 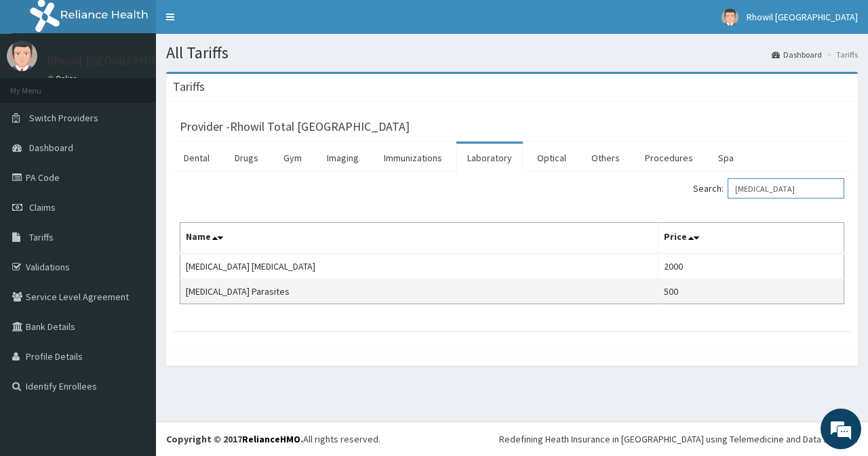 What do you see at coordinates (751, 292) in the screenshot?
I see `td: 500` at bounding box center [751, 292].